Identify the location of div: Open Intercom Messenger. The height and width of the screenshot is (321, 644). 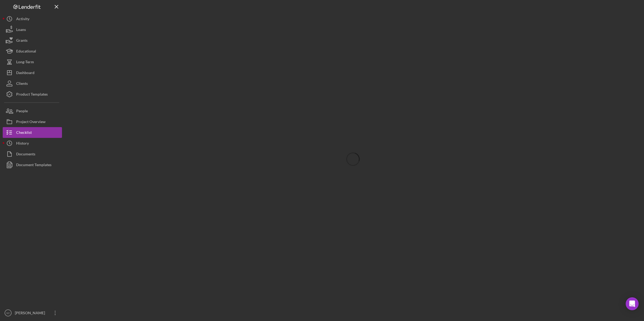
(632, 304).